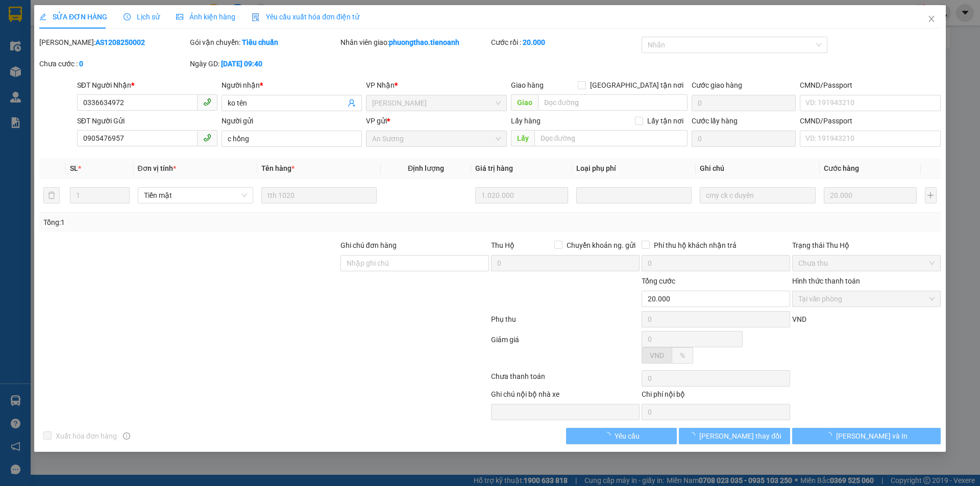  Describe the element at coordinates (932, 19) in the screenshot. I see `span: close` at that location.